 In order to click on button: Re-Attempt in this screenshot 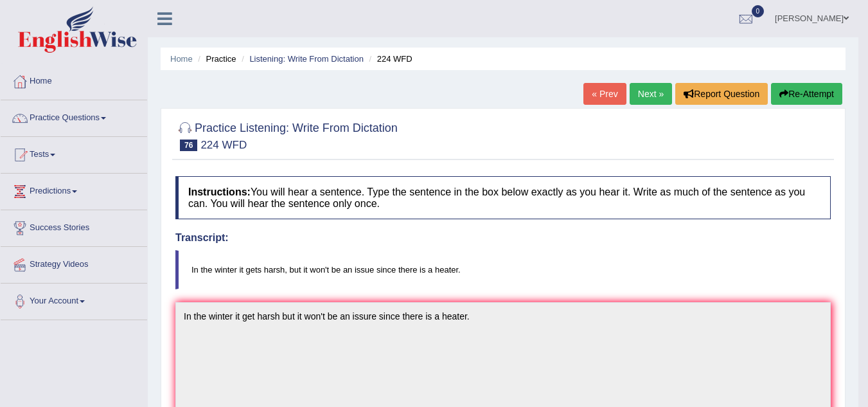, I will do `click(806, 94)`.